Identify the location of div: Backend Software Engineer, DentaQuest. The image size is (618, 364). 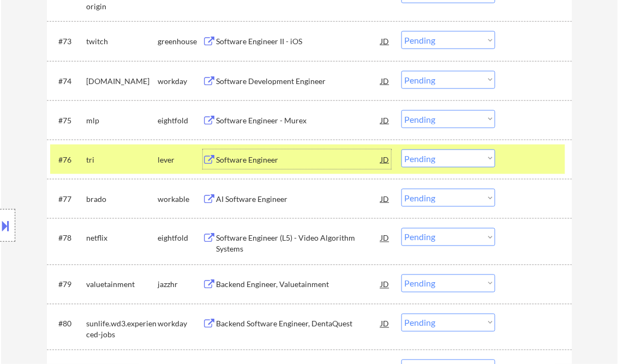
(299, 324).